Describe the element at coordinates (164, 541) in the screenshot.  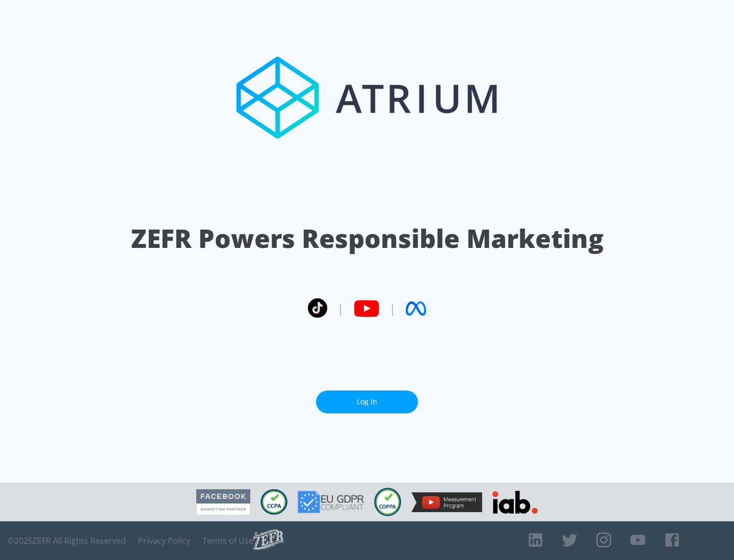
I see `a: Privacy Policy` at that location.